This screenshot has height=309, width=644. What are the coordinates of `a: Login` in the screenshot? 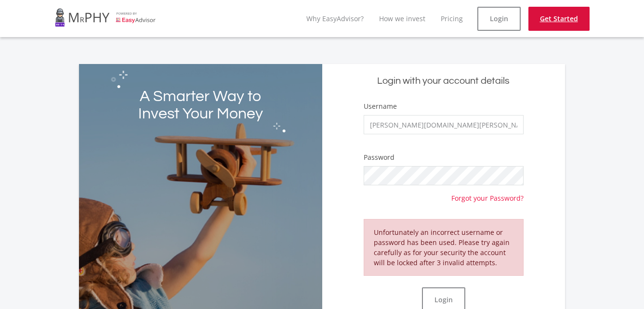 It's located at (499, 19).